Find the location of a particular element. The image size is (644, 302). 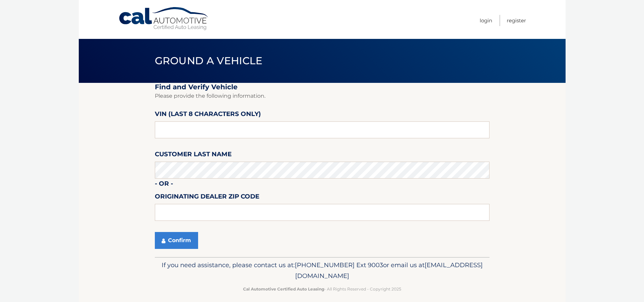

strong: Cal Automotive Certified Auto Leasing is located at coordinates (284, 289).